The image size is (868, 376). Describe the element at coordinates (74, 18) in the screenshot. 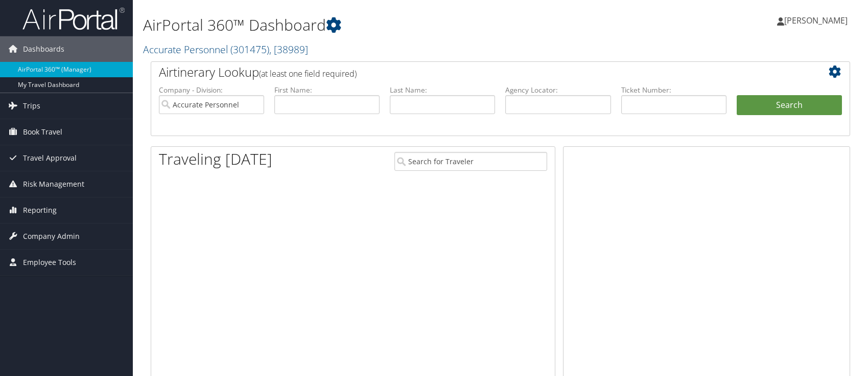

I see `img: airportal-logo.png` at that location.